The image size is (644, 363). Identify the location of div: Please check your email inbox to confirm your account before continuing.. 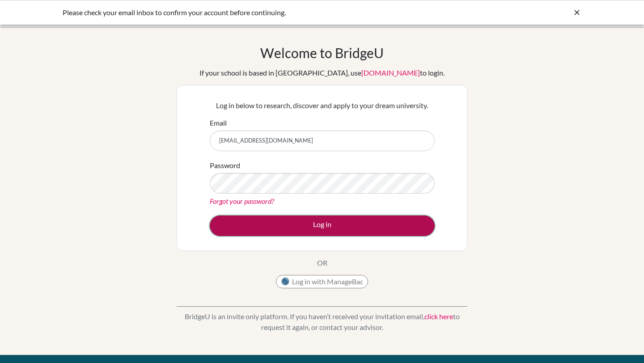
(255, 12).